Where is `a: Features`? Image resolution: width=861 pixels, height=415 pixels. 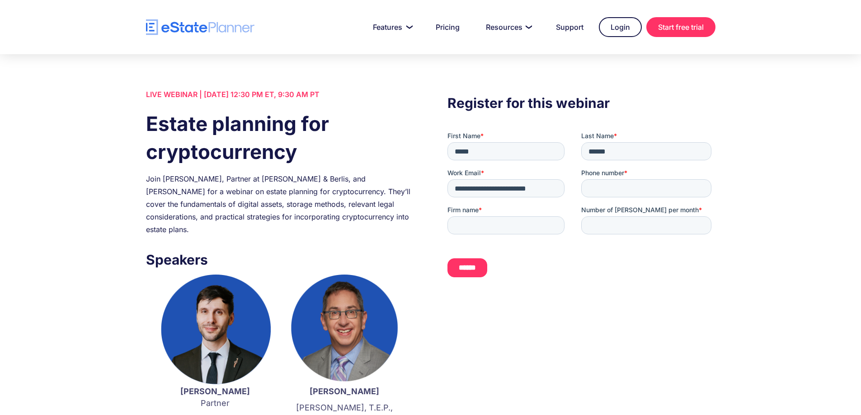 a: Features is located at coordinates (391, 27).